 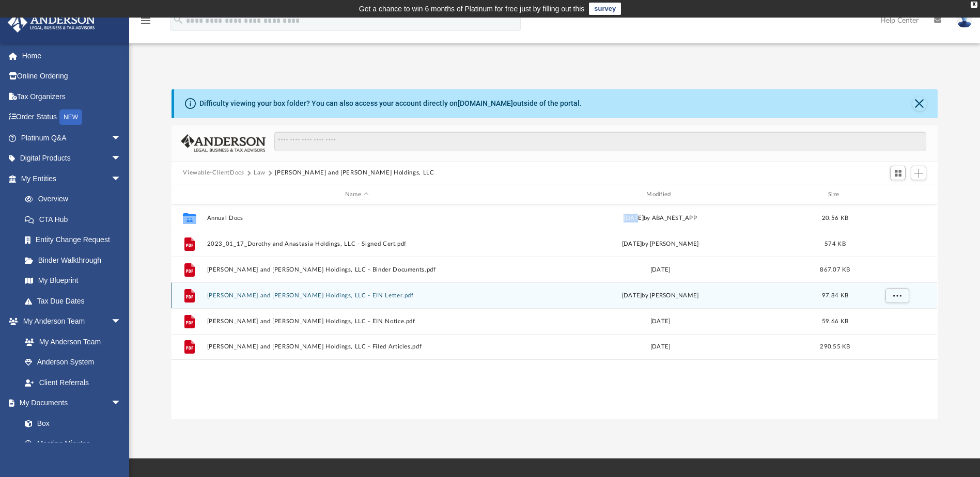 I want to click on div: Modified, so click(x=660, y=195).